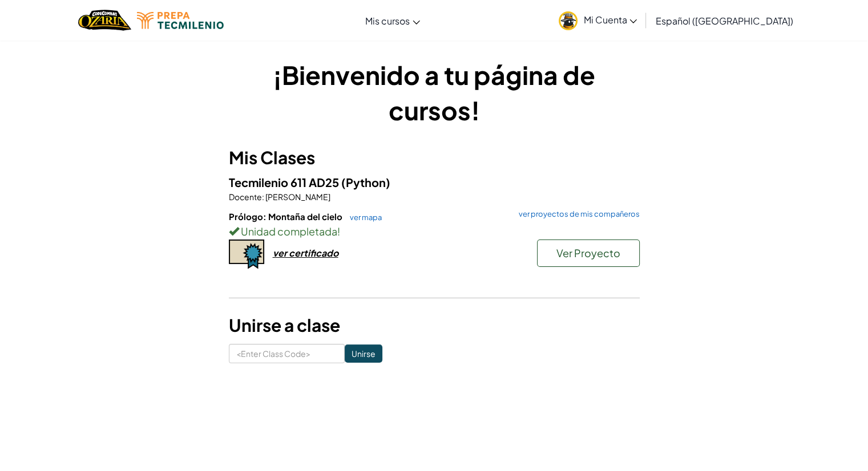 Image resolution: width=868 pixels, height=471 pixels. Describe the element at coordinates (434, 158) in the screenshot. I see `h3: Mis Clases` at that location.